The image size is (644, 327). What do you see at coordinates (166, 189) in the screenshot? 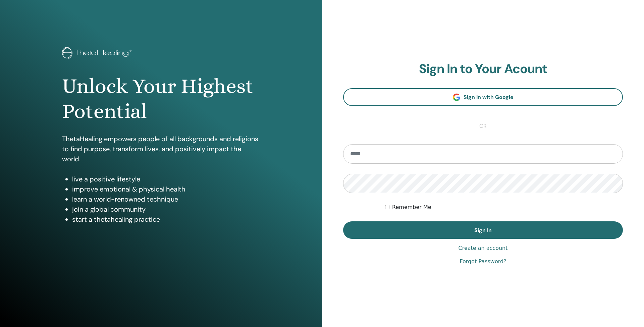
I see `li: improve emotional & physical health` at bounding box center [166, 189].